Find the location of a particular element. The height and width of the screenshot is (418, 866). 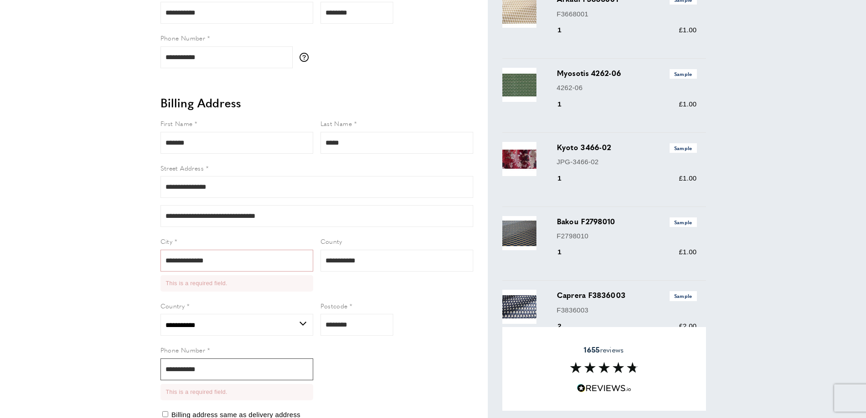

span: reviews is located at coordinates (604, 350).